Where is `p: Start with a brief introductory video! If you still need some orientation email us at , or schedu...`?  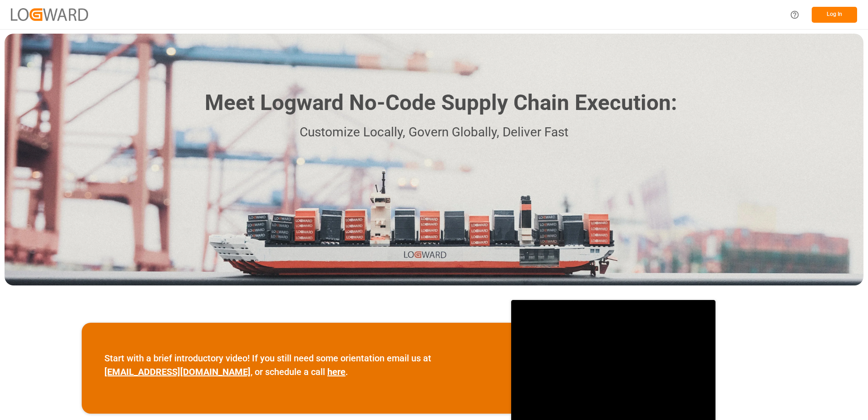
p: Start with a brief introductory video! If you still need some orientation email us at , or schedu... is located at coordinates (297, 365).